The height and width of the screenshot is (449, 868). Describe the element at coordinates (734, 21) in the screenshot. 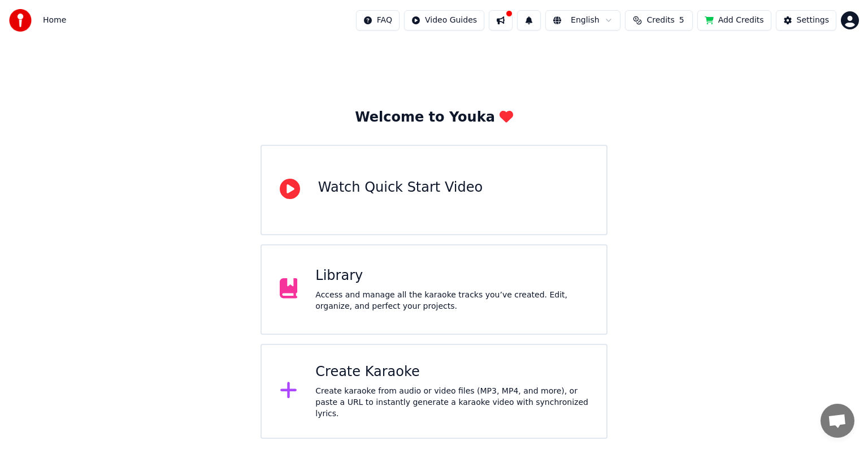

I see `button: Add Credits` at that location.